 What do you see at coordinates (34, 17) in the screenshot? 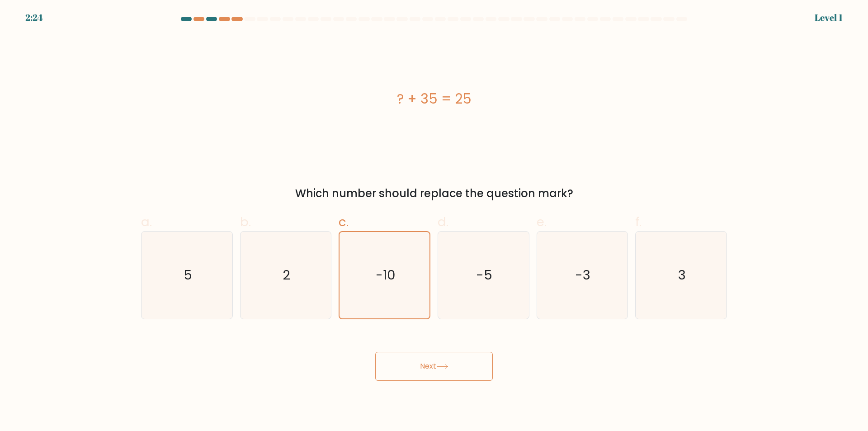
I see `div: 2:24` at bounding box center [34, 17].